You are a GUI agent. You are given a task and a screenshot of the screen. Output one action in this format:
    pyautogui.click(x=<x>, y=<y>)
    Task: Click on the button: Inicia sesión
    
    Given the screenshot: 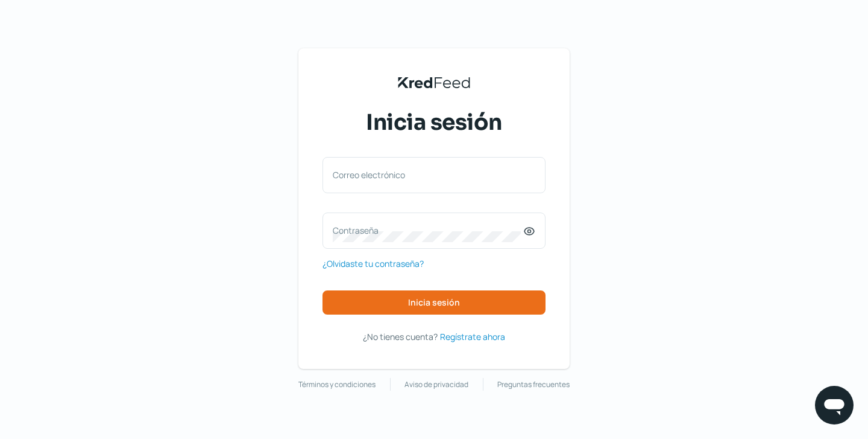 What is the action you would take?
    pyautogui.click(x=434, y=303)
    